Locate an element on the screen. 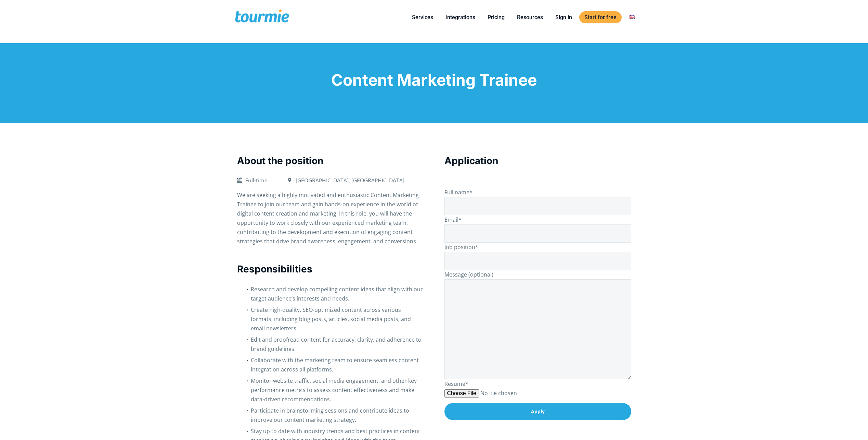  input: Job position* is located at coordinates (538, 261).